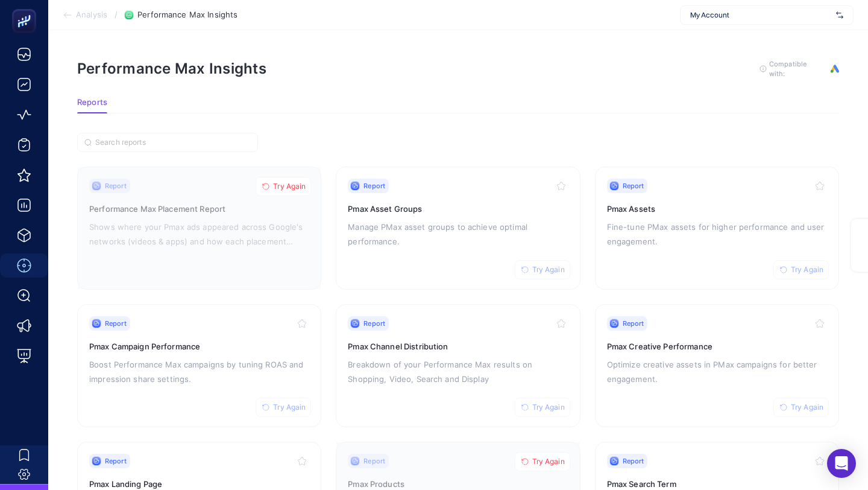 This screenshot has height=490, width=868. Describe the element at coordinates (92, 15) in the screenshot. I see `span: Analysis` at that location.